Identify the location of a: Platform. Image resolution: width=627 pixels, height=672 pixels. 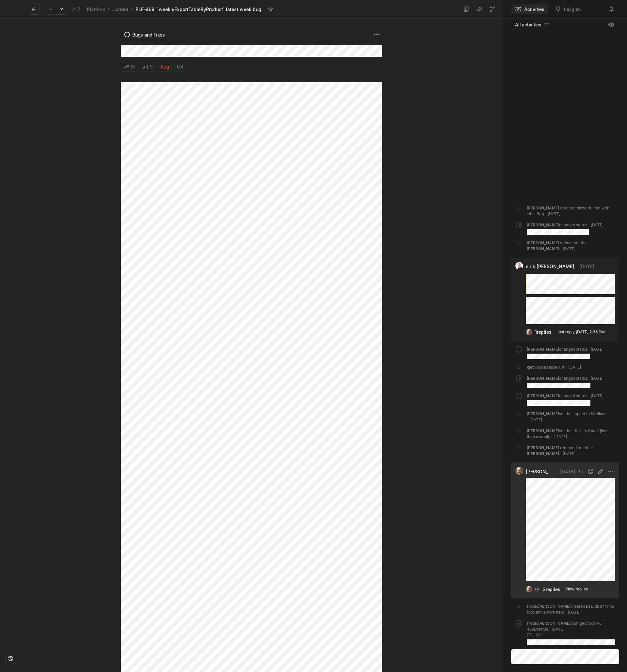
(96, 9).